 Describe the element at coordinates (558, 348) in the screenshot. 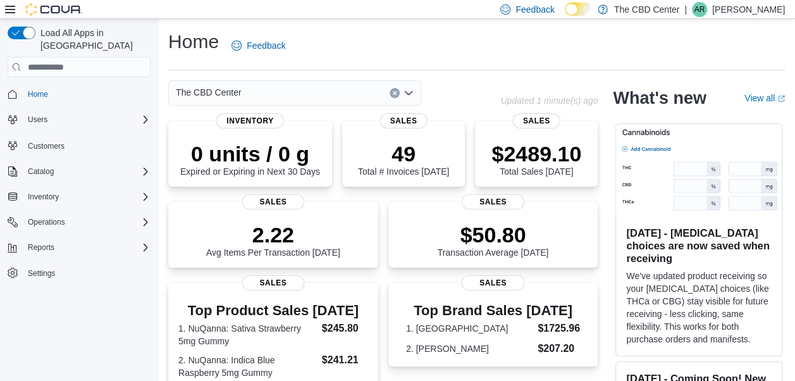

I see `dd: $207.20` at that location.